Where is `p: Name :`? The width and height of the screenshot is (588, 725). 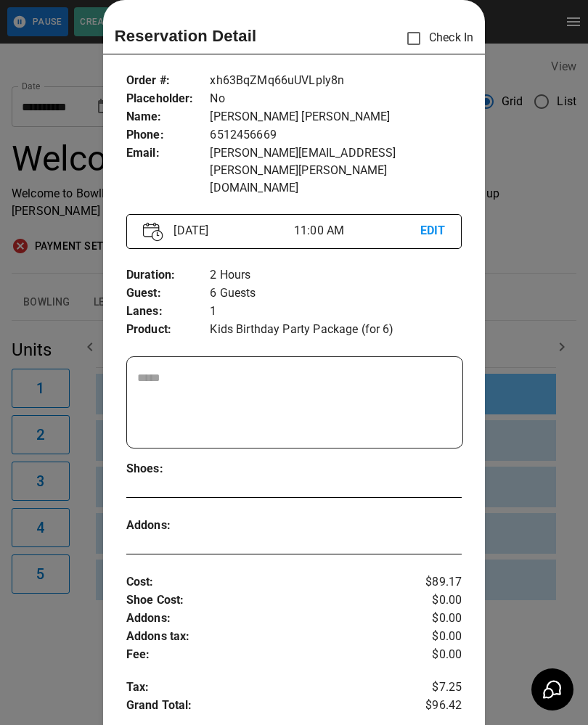 p: Name : is located at coordinates (168, 117).